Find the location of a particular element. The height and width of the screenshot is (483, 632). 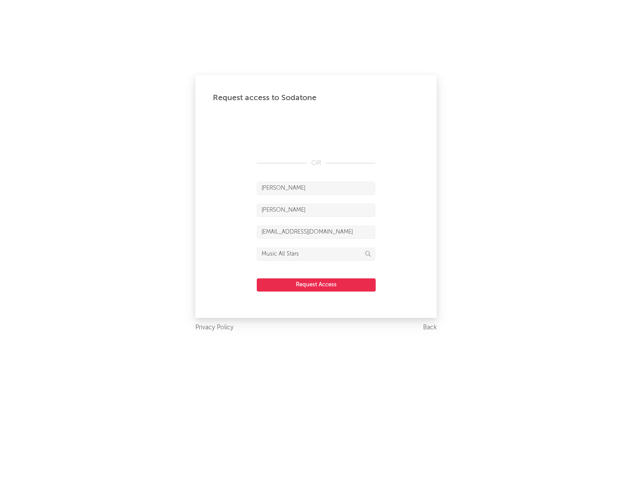

button: Request Access is located at coordinates (316, 285).